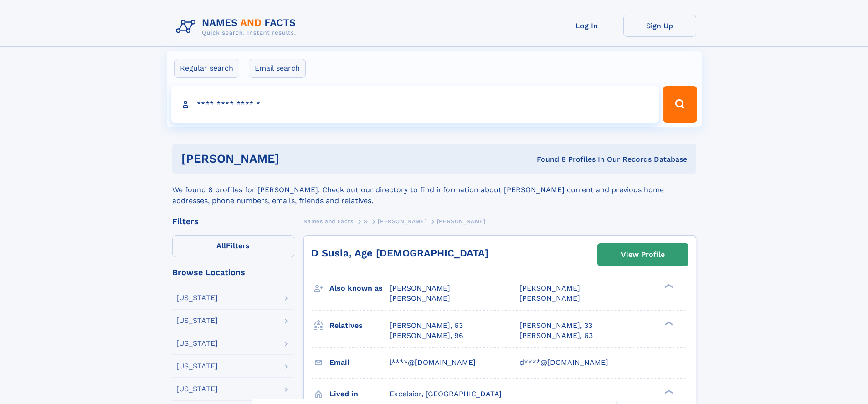  I want to click on label: Email search, so click(277, 69).